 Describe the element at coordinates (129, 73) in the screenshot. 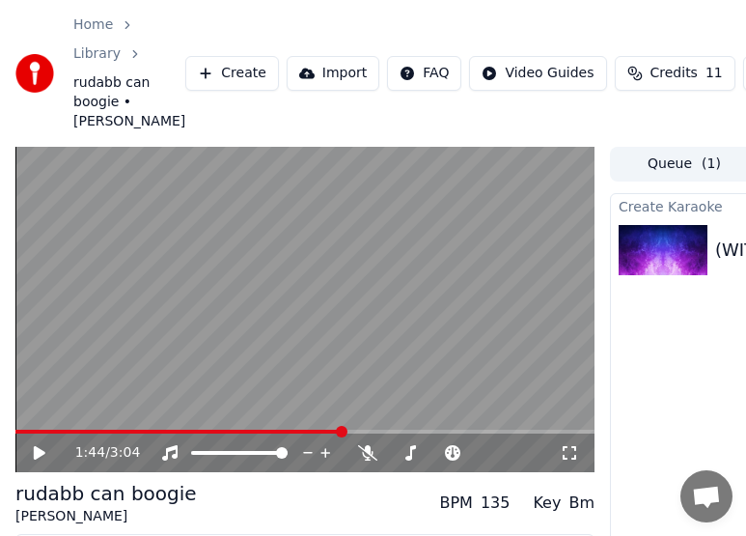

I see `nav: breadcrumb` at that location.